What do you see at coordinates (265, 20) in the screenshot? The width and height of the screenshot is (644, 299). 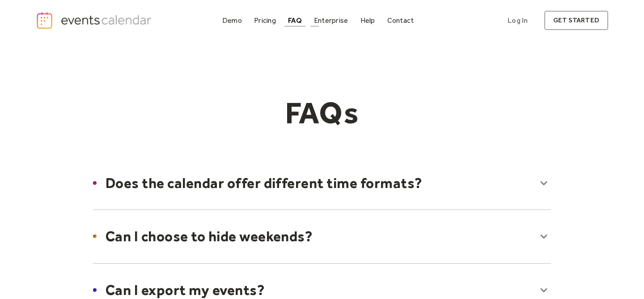 I see `div: Pricing` at bounding box center [265, 20].